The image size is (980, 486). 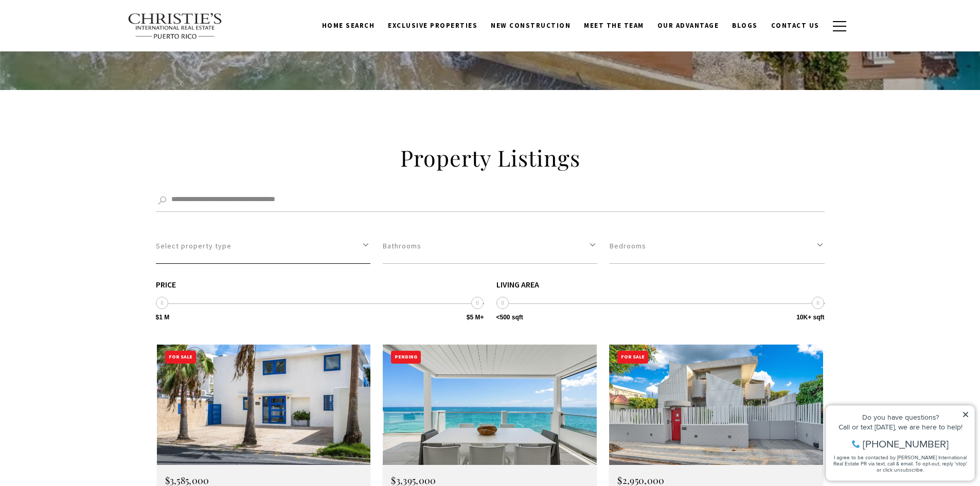 I want to click on span: <500 sqft, so click(x=510, y=317).